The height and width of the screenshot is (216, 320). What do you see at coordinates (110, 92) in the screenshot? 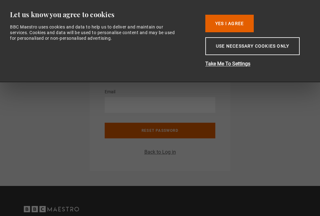
I see `label: Email` at bounding box center [110, 92].